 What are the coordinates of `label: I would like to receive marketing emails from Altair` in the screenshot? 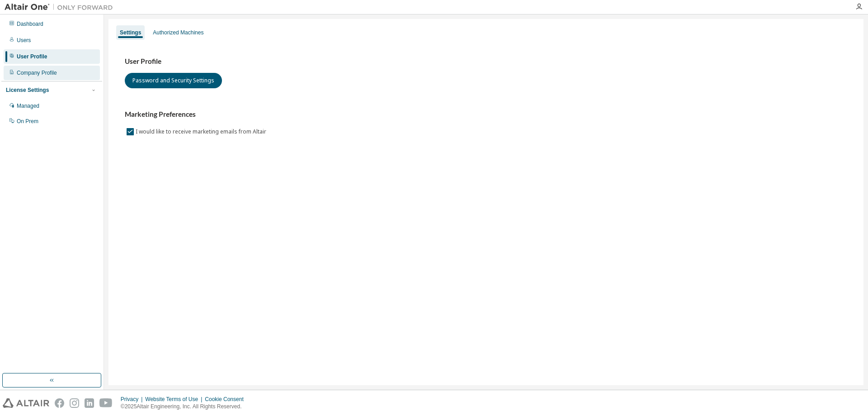 It's located at (202, 132).